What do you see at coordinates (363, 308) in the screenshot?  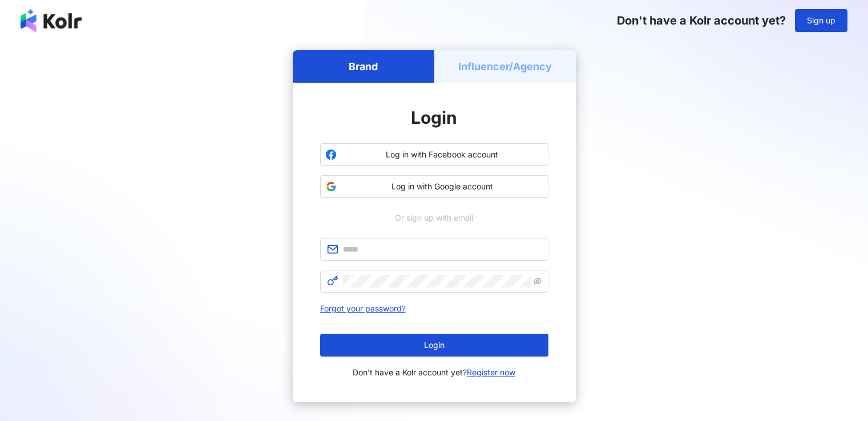 I see `a: Forgot your password?` at bounding box center [363, 308].